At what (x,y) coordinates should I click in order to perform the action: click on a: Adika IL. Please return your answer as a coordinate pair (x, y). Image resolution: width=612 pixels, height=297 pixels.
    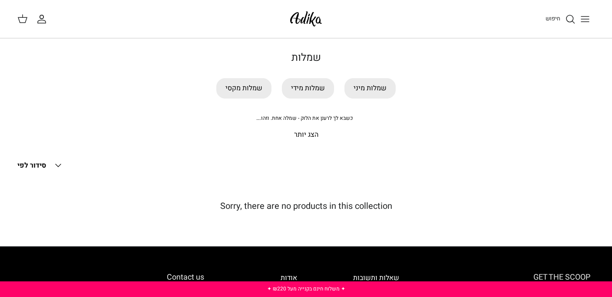
    Looking at the image, I should click on (306, 19).